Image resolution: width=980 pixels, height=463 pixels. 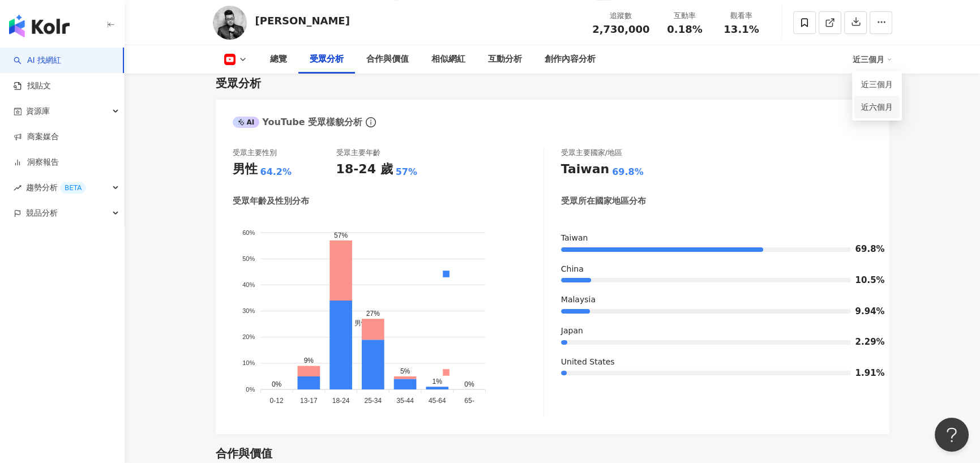 What do you see at coordinates (73, 188) in the screenshot?
I see `div: BETA` at bounding box center [73, 188].